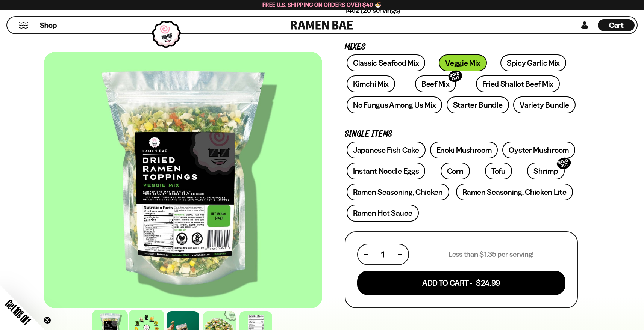 This screenshot has width=644, height=330. Describe the element at coordinates (478, 105) in the screenshot. I see `a: Starter Bundle` at that location.